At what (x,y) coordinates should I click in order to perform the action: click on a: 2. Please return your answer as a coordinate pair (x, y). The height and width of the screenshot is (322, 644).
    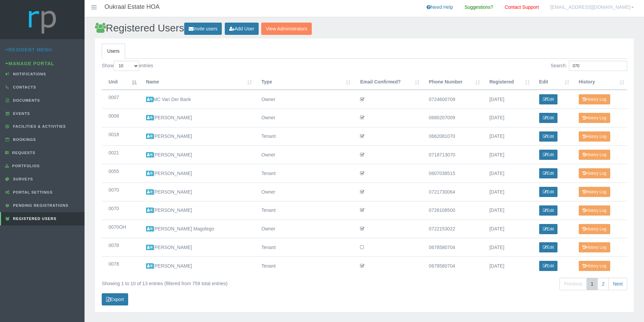
    Looking at the image, I should click on (603, 284).